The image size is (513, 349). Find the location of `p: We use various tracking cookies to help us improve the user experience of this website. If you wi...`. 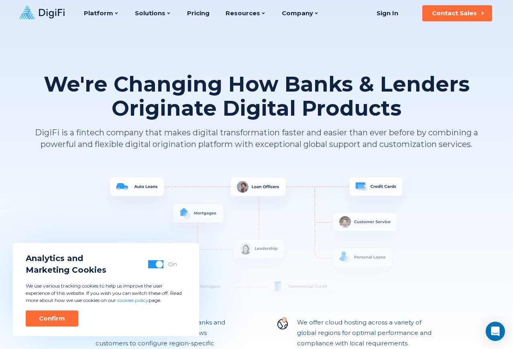

p: We use various tracking cookies to help us improve the user experience of this website. If you wi... is located at coordinates (106, 293).